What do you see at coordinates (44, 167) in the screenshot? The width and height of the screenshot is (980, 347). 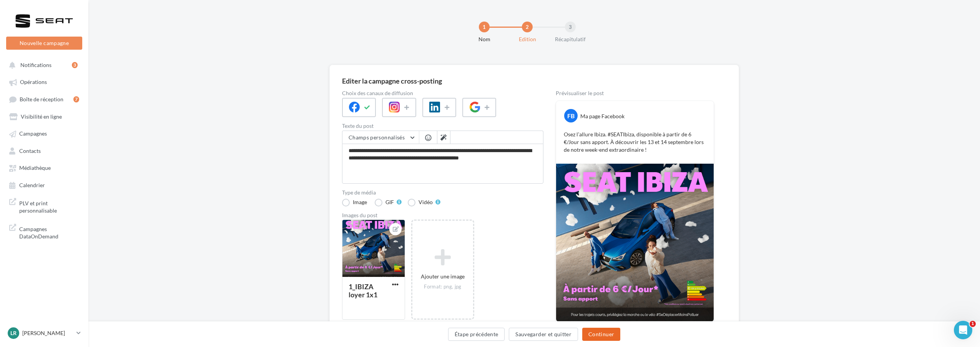 I see `a: Médiathèque` at bounding box center [44, 167].